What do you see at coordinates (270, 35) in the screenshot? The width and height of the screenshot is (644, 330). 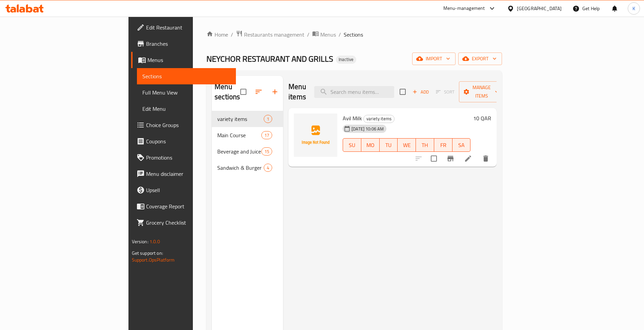 I see `a: Restaurants management` at bounding box center [270, 35].